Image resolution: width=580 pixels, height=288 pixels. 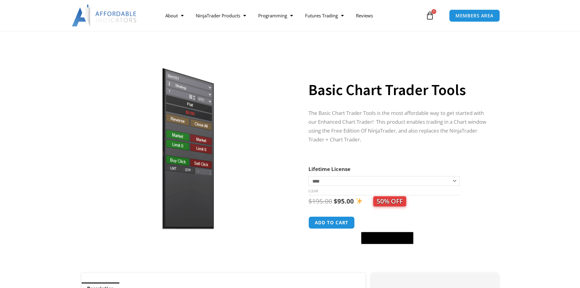 I want to click on a: Clear options, so click(x=313, y=191).